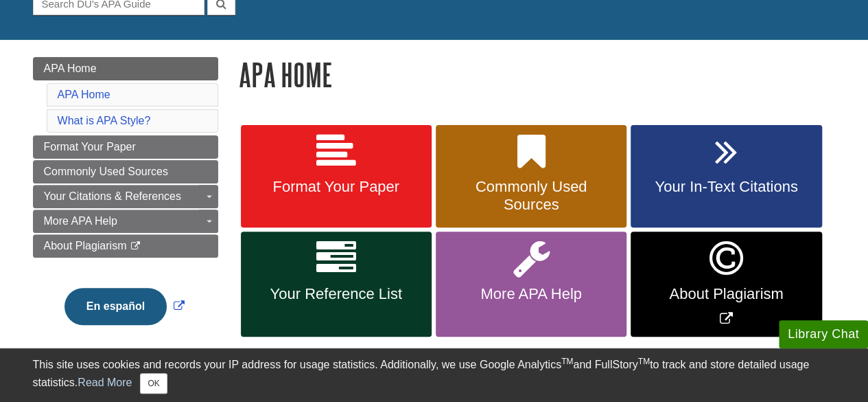 Image resolution: width=868 pixels, height=402 pixels. What do you see at coordinates (824, 334) in the screenshot?
I see `button: Library Chat` at bounding box center [824, 334].